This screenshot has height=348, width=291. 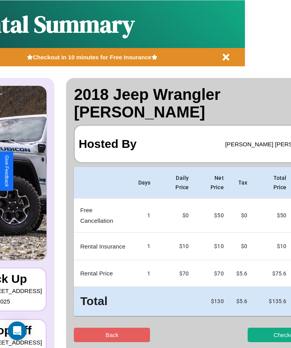 I want to click on div: Open Intercom Messenger, so click(x=17, y=331).